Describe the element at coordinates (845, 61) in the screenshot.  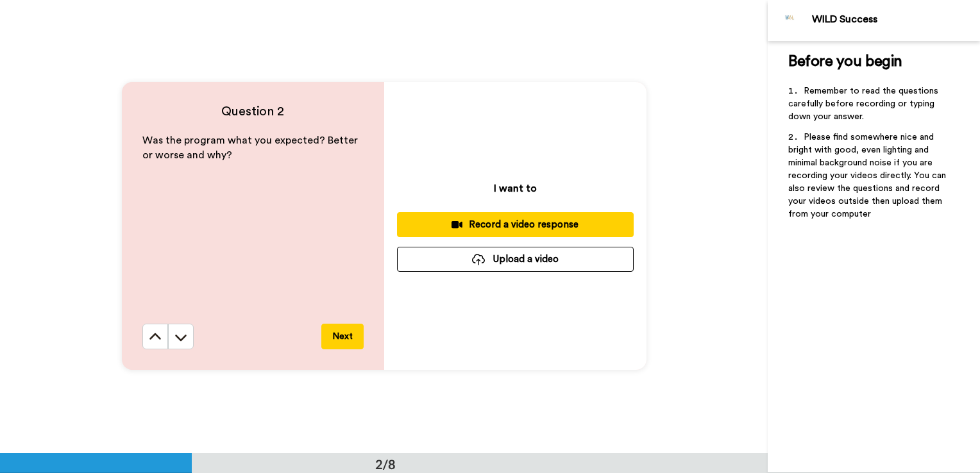
I see `span: Before you begin` at that location.